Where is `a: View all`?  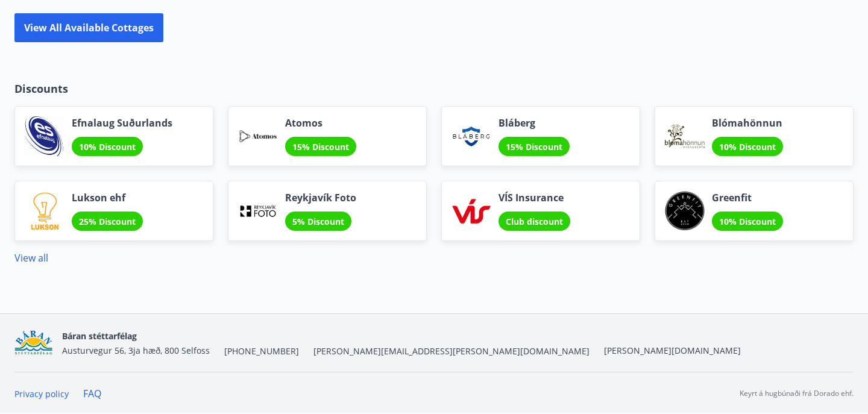
a: View all is located at coordinates (31, 258).